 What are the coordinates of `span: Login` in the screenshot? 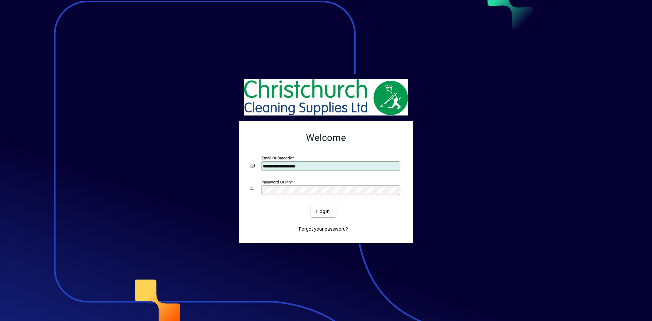 It's located at (323, 211).